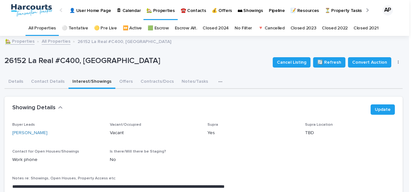 The image size is (411, 192). I want to click on a: Closed 2024, so click(215, 28).